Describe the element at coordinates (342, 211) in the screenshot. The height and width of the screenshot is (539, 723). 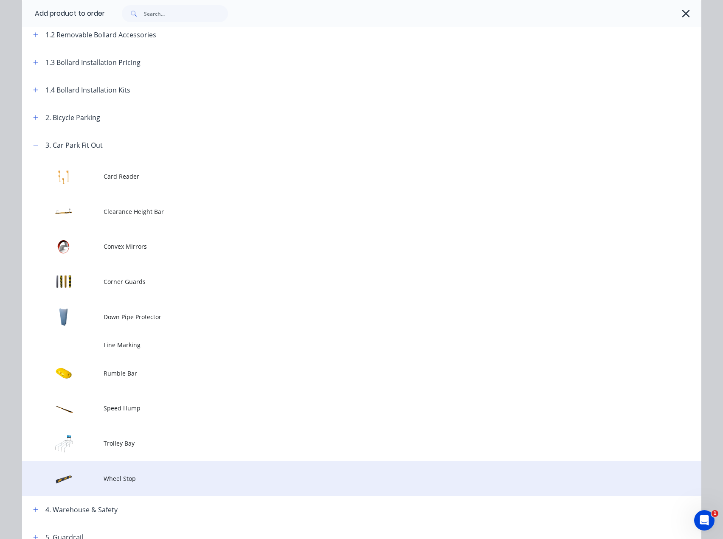
I see `span: Clearance Height Bar` at that location.